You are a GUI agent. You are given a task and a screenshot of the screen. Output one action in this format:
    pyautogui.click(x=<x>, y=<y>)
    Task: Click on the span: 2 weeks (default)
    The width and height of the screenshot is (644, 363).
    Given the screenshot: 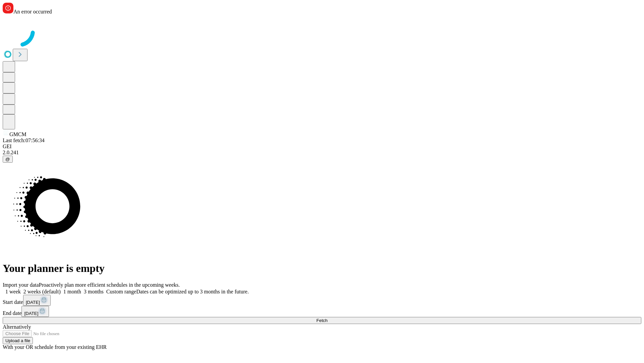 What is the action you would take?
    pyautogui.click(x=42, y=291)
    